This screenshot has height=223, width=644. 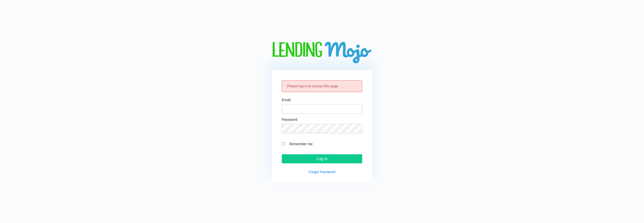 I want to click on label: Email, so click(x=286, y=100).